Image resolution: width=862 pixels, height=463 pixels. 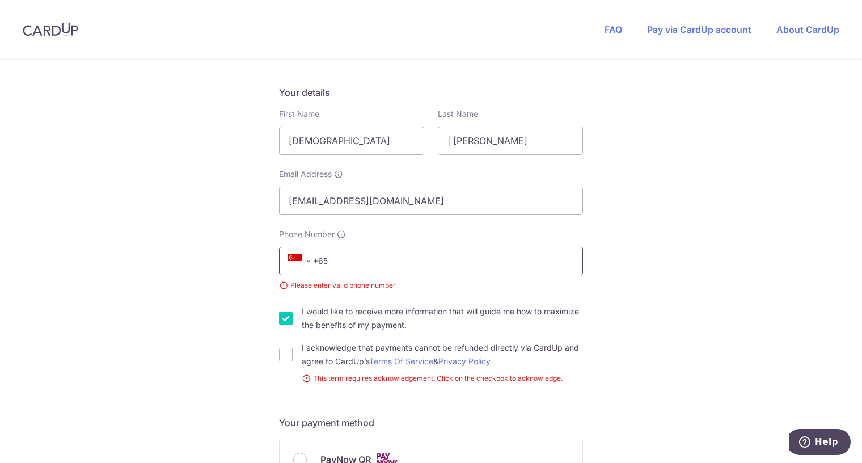 I want to click on img: CardUp, so click(x=50, y=29).